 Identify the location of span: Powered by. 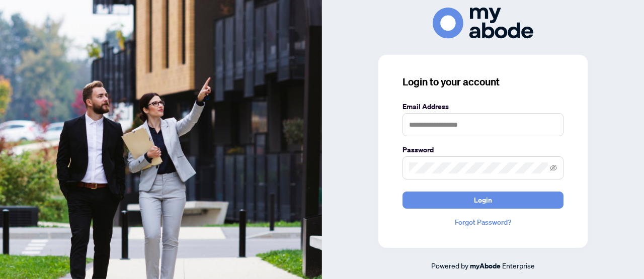
(450, 266).